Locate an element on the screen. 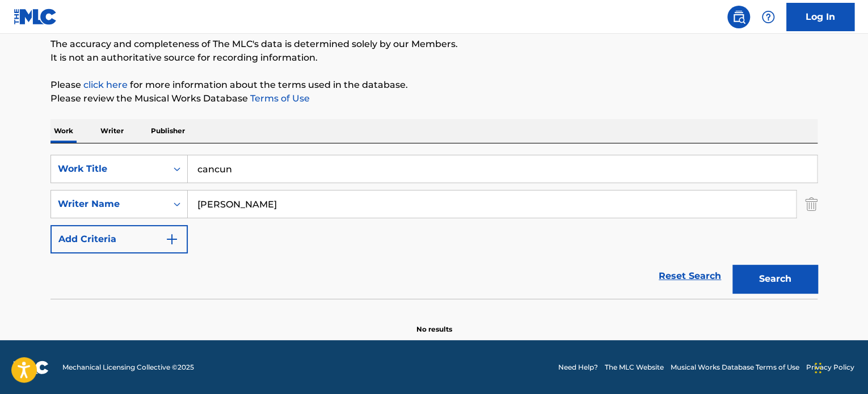 Image resolution: width=868 pixels, height=394 pixels. div: Drag is located at coordinates (818, 368).